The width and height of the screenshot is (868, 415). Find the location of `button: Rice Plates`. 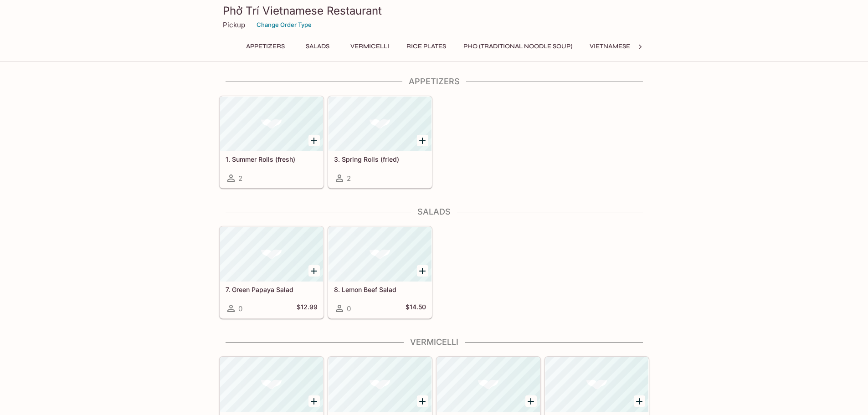

button: Rice Plates is located at coordinates (425, 46).